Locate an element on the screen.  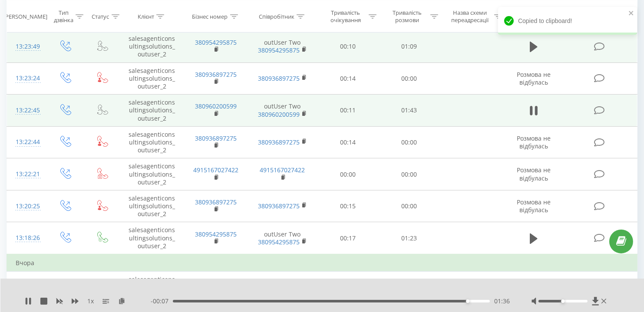
div: Бізнес номер is located at coordinates (210, 16).